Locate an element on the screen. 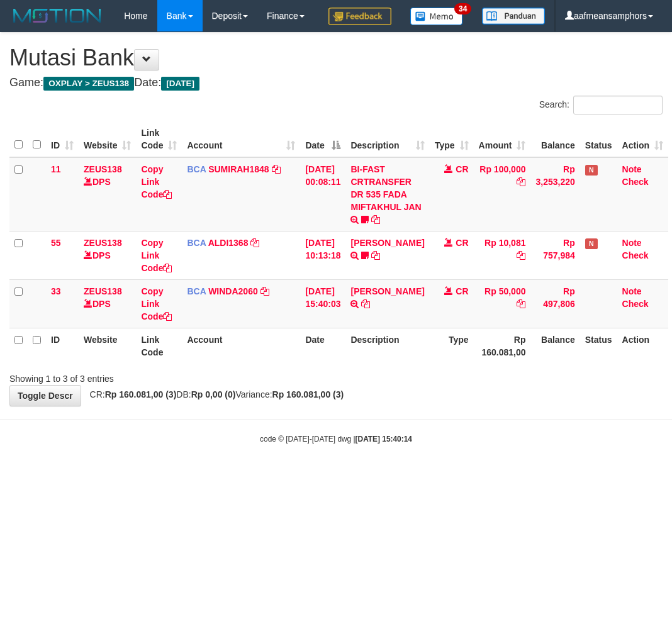 The width and height of the screenshot is (672, 636). th: Type: activate to sort column ascending is located at coordinates (451, 139).